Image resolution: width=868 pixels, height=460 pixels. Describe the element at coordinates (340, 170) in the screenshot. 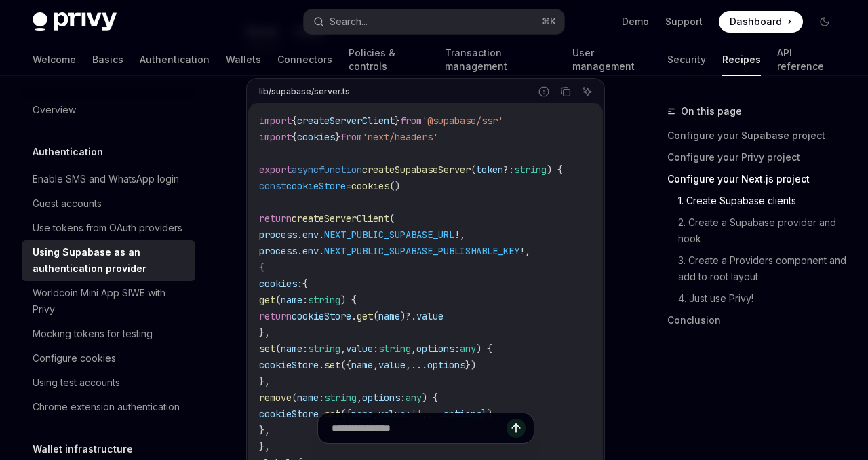

I see `span: function` at that location.